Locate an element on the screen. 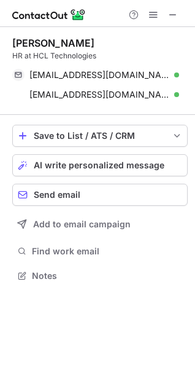 The width and height of the screenshot is (195, 392). span: Send email is located at coordinates (57, 195).